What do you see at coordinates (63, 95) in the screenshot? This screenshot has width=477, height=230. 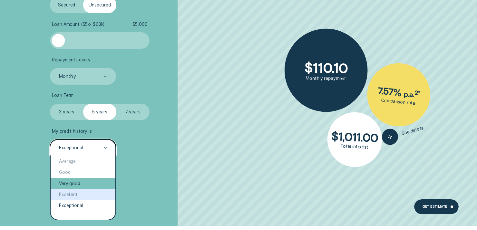 I see `span: Loan Term` at bounding box center [63, 95].